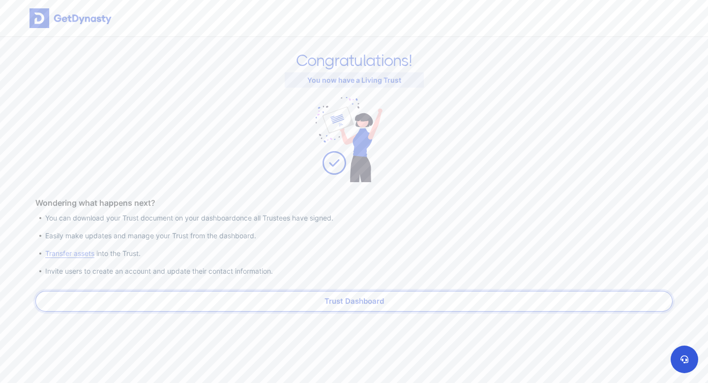  Describe the element at coordinates (354, 61) in the screenshot. I see `h2: Congratulations!` at that location.